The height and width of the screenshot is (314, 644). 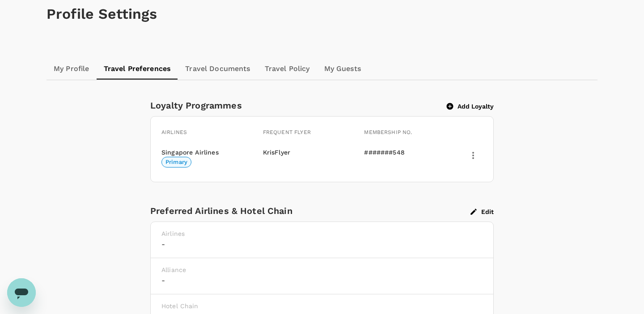 I want to click on a: My Profile, so click(x=72, y=69).